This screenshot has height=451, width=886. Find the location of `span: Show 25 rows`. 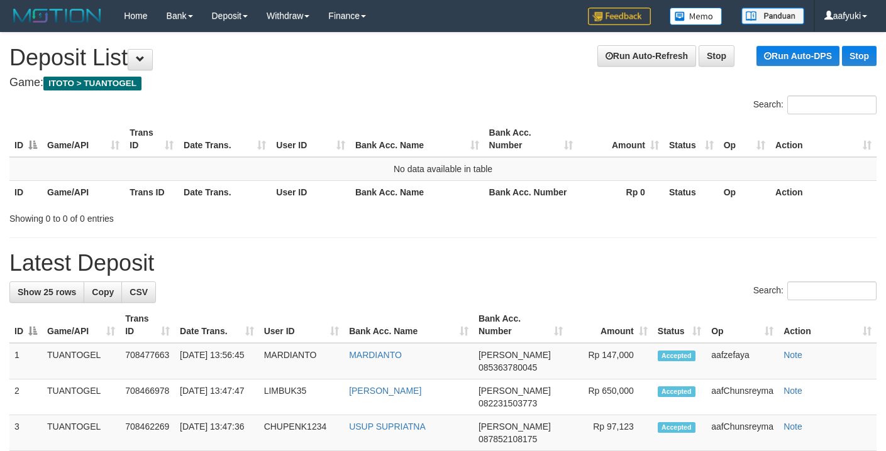

span: Show 25 rows is located at coordinates (47, 292).